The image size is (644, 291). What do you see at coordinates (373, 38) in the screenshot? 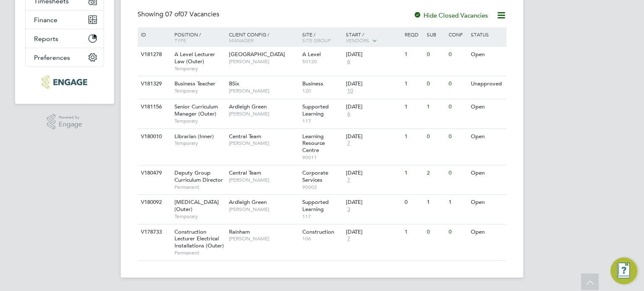
I see `div: Start /` at bounding box center [373, 38].